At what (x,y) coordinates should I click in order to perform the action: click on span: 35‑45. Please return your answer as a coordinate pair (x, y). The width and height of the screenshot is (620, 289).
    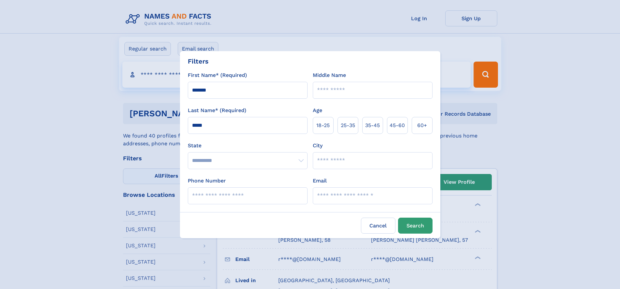
    Looking at the image, I should click on (373, 125).